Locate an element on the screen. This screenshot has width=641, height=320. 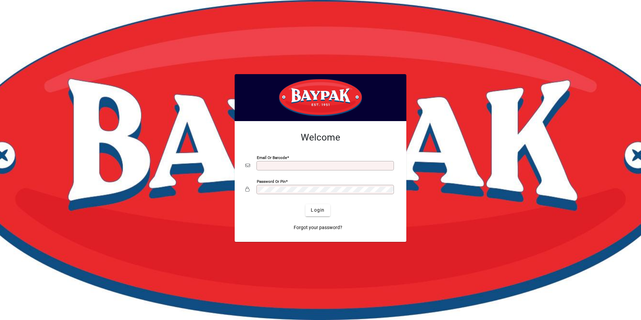
span: Login is located at coordinates (318, 210).